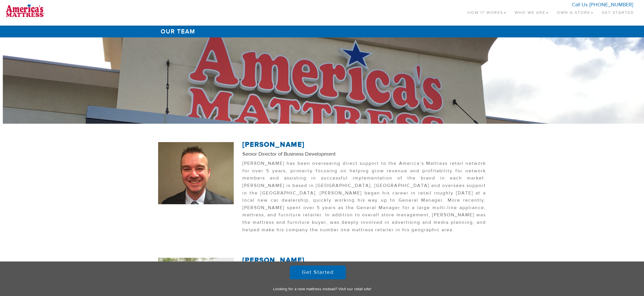 Image resolution: width=644 pixels, height=296 pixels. Describe the element at coordinates (532, 11) in the screenshot. I see `a: Who We Are` at that location.